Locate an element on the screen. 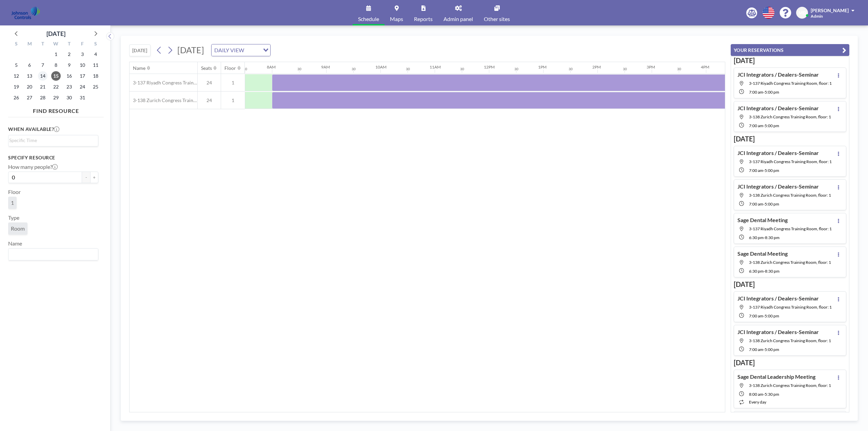 The height and width of the screenshot is (431, 868). h3: Specify resource is located at coordinates (53, 157).